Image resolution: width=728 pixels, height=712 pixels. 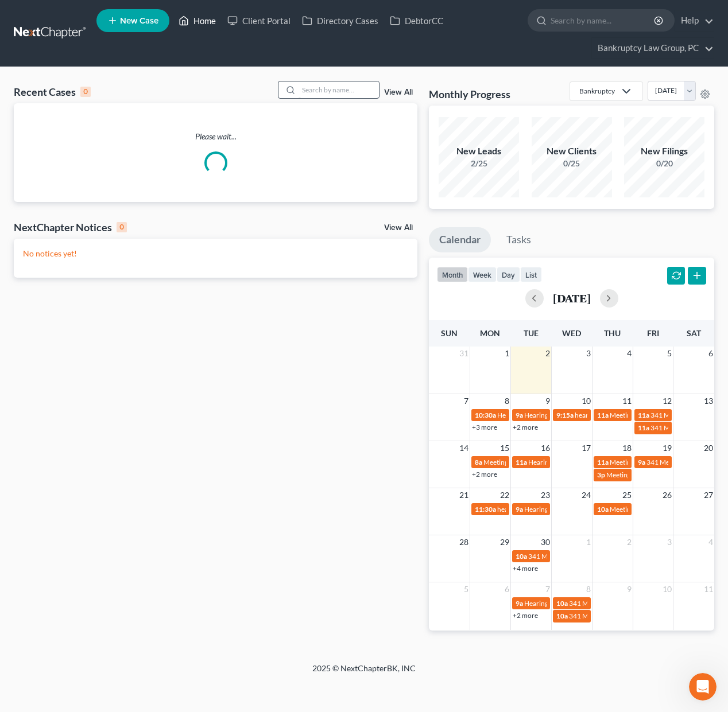 What do you see at coordinates (191, 391) in the screenshot?
I see `span: Help` at bounding box center [191, 391].